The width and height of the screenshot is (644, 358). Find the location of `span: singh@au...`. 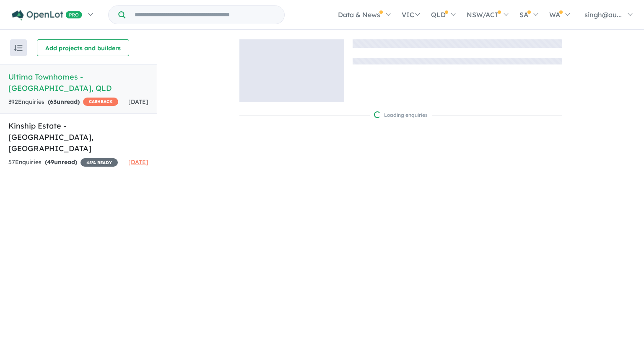

span: singh@au... is located at coordinates (603, 15).